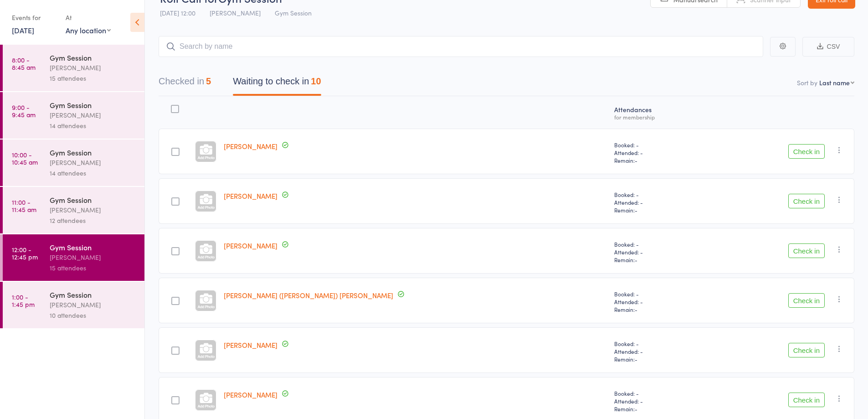 This screenshot has height=419, width=868. I want to click on time: 10:00 - 10:45 am, so click(25, 158).